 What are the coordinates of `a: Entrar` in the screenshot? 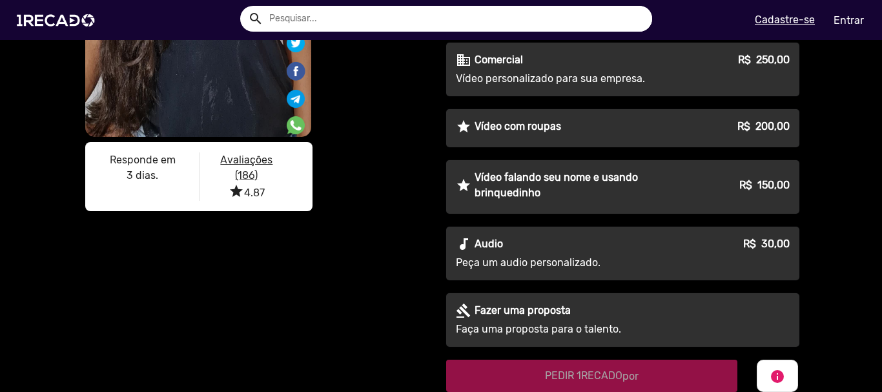 It's located at (848, 20).